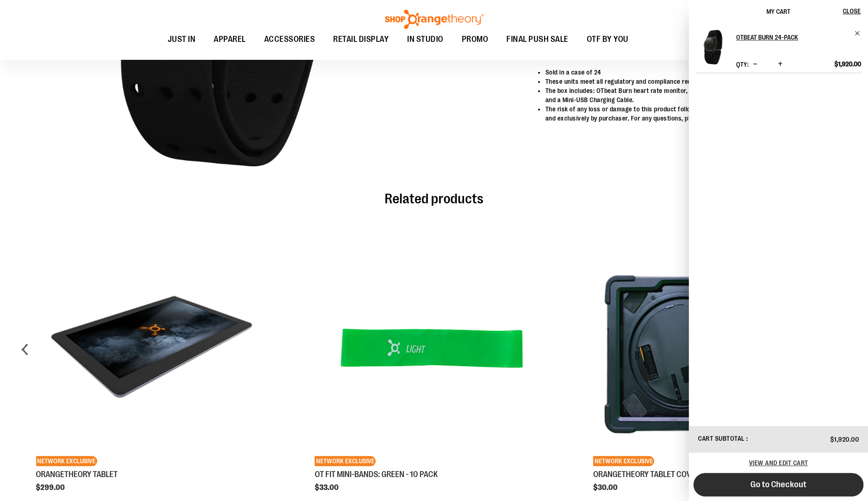  Describe the element at coordinates (327, 488) in the screenshot. I see `span: $33.00` at that location.